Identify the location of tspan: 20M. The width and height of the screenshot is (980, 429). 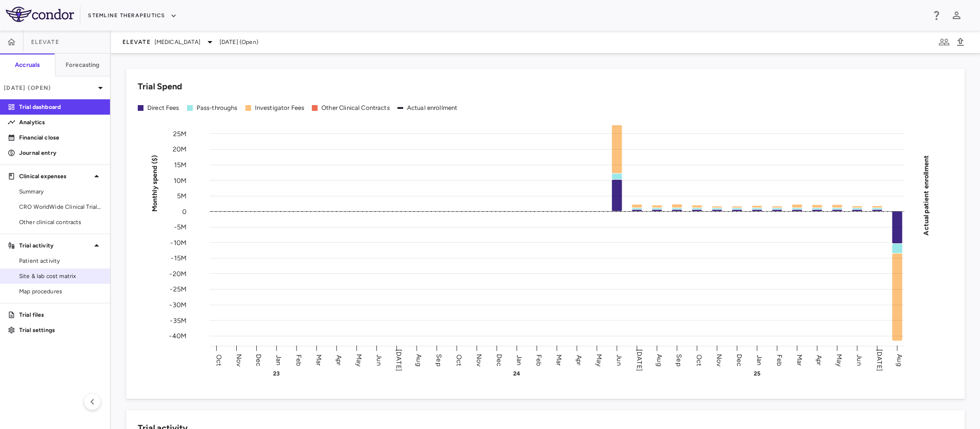
(179, 149).